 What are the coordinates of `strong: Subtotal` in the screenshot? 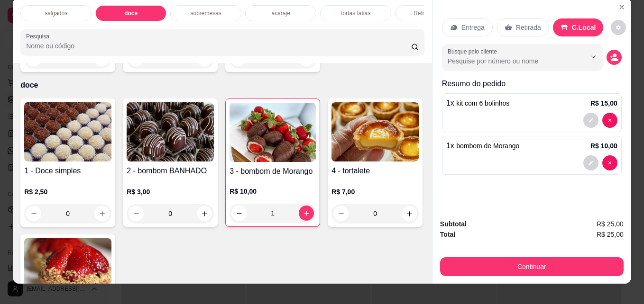 It's located at (453, 225).